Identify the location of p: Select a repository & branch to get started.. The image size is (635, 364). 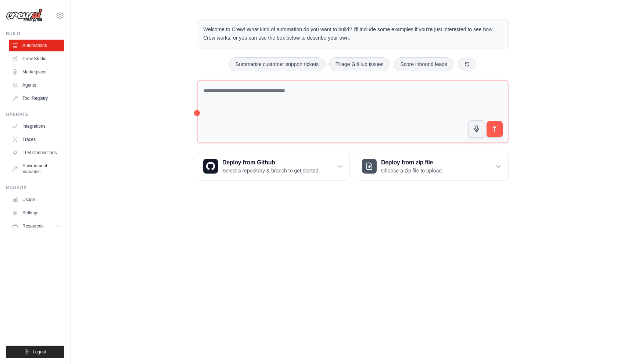
(271, 170).